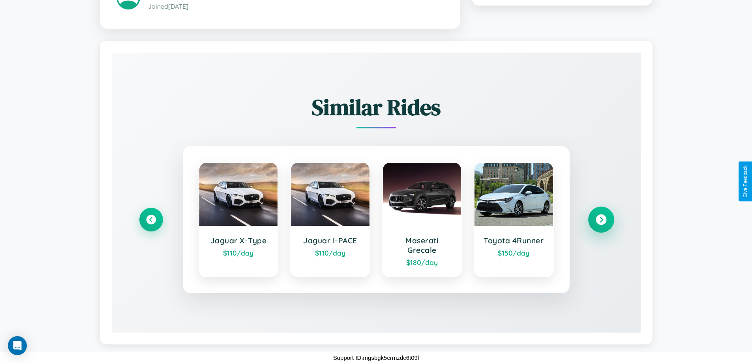 The width and height of the screenshot is (752, 363). Describe the element at coordinates (330, 220) in the screenshot. I see `a: Jaguar I-PACE$110/day` at that location.